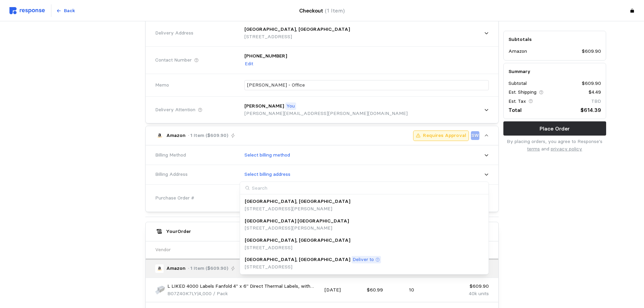  What do you see at coordinates (175, 198) in the screenshot?
I see `span: Purchase Order #` at bounding box center [175, 198].